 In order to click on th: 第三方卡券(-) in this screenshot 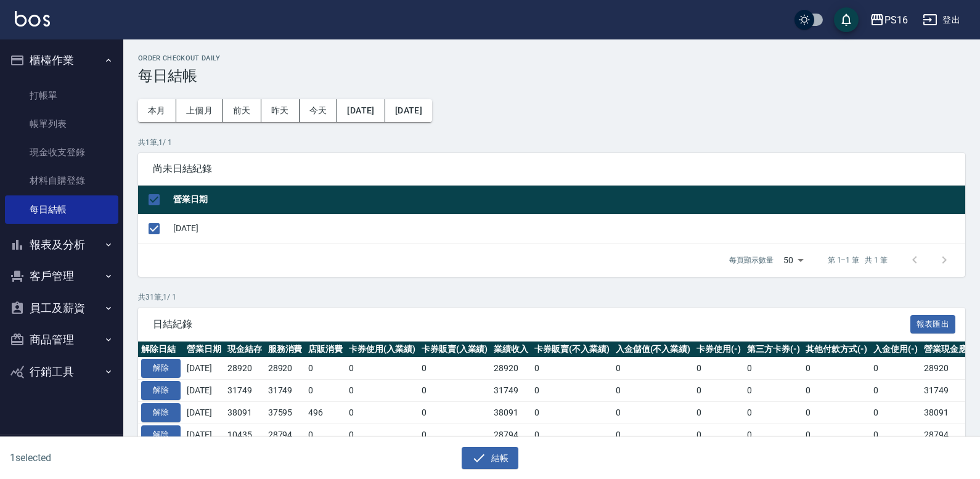, I will do `click(773, 350)`.